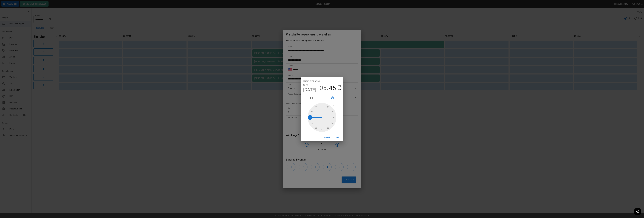 The width and height of the screenshot is (644, 218). Describe the element at coordinates (333, 98) in the screenshot. I see `button: pick time` at that location.